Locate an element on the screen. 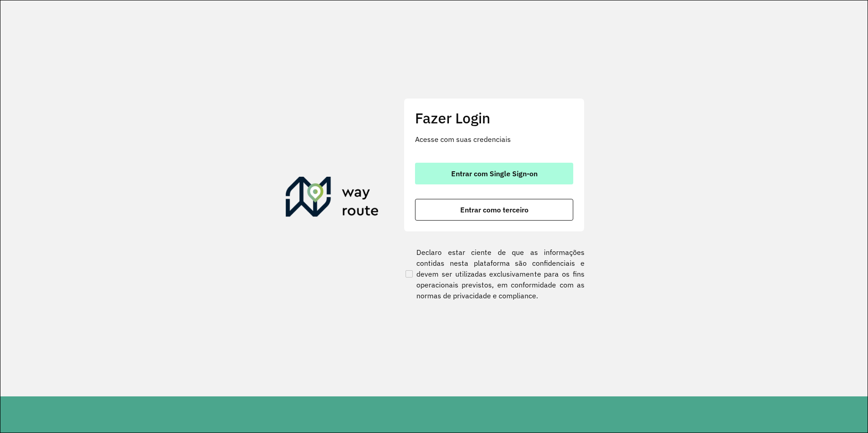  p: Acesse com suas credenciais is located at coordinates (494, 139).